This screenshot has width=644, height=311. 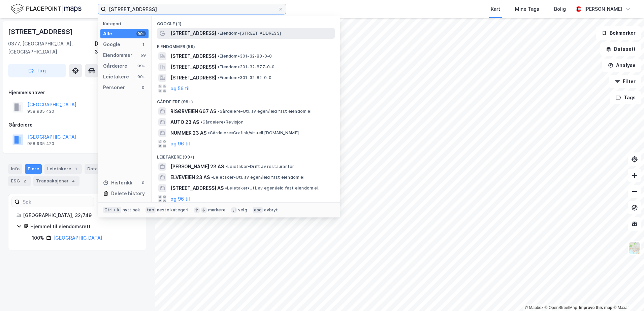 I want to click on span: Eiendom • 301-32-877-0-0, so click(x=246, y=67).